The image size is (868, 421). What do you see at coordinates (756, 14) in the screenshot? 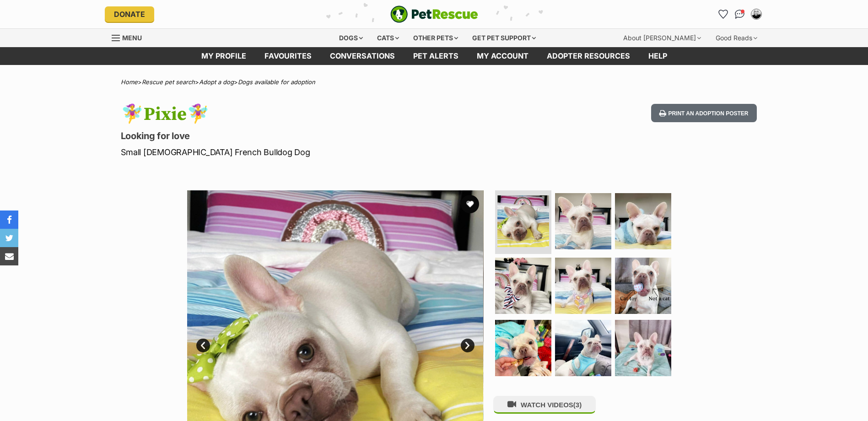
I see `button: My account` at bounding box center [756, 14].